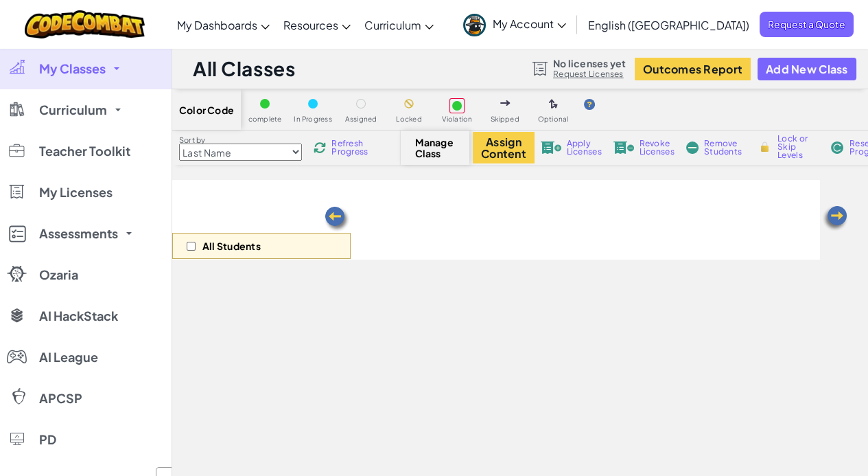  I want to click on img: IconOptionalLevel.svg, so click(553, 104).